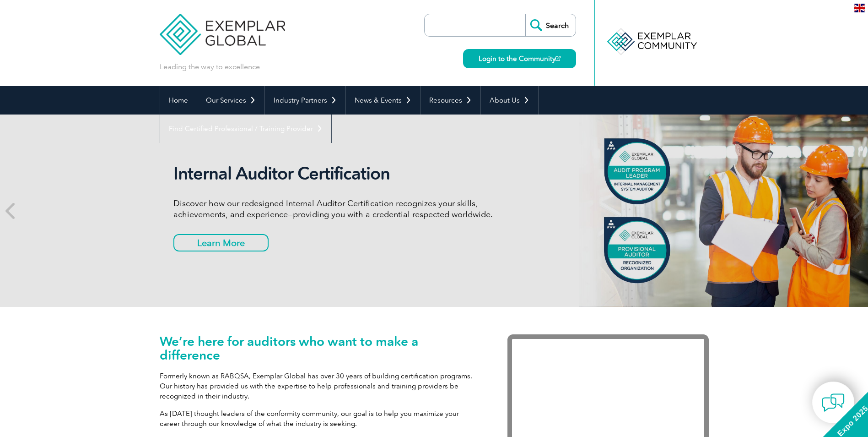  What do you see at coordinates (509, 100) in the screenshot?
I see `a: About Us` at bounding box center [509, 100].